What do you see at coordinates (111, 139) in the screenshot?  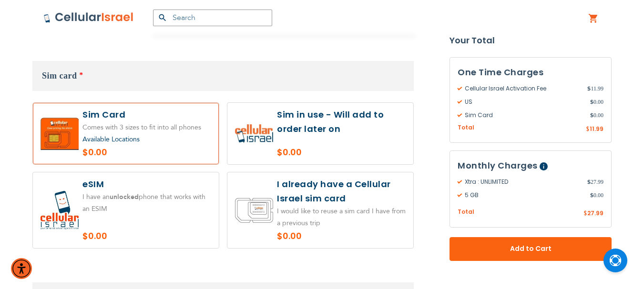 I see `a: Available Locations` at bounding box center [111, 139].